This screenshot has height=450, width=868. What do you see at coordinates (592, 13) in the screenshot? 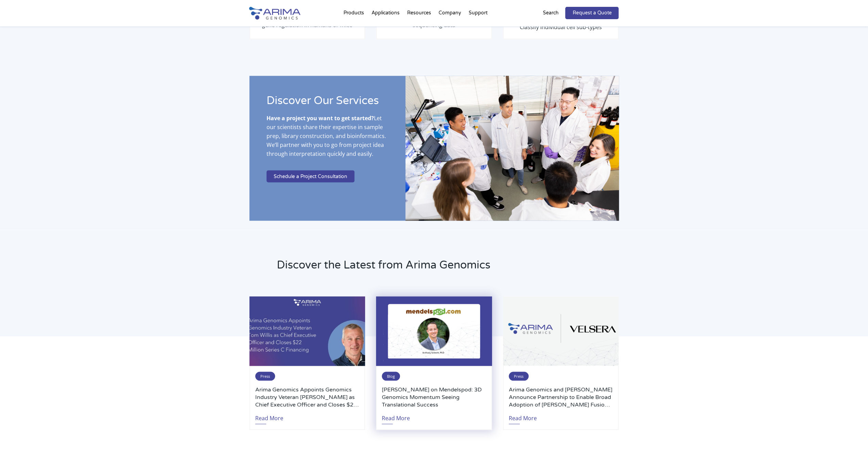
I see `a: Request a Quote` at bounding box center [592, 13].